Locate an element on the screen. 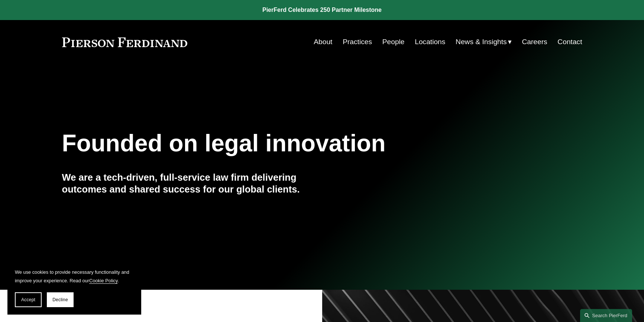 The image size is (644, 322). a: folder dropdown is located at coordinates (484, 42).